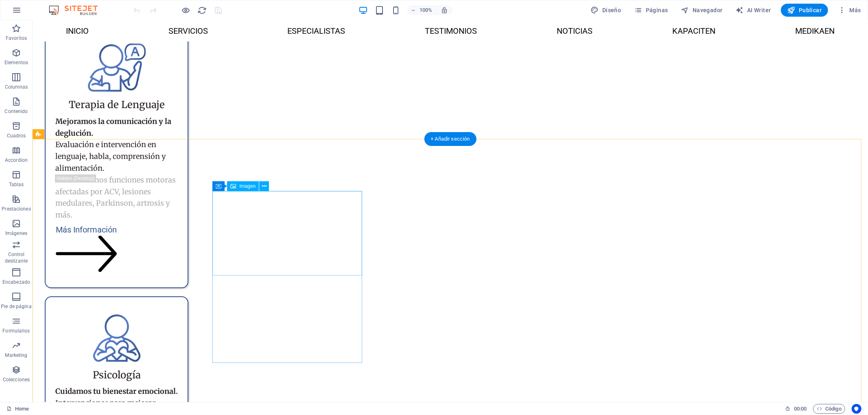 This screenshot has width=868, height=415. What do you see at coordinates (16, 184) in the screenshot?
I see `p: Tablas` at bounding box center [16, 184].